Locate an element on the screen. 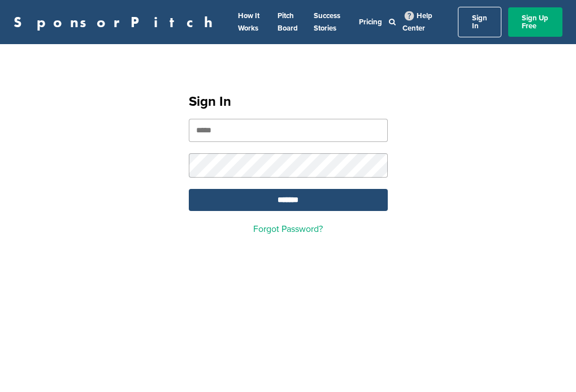 This screenshot has height=392, width=576. a: Pitch Board is located at coordinates (288, 22).